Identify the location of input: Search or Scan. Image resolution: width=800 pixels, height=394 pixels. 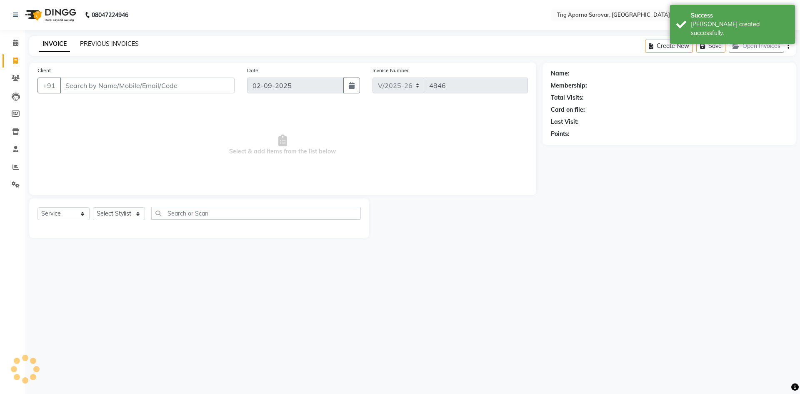
(256, 213).